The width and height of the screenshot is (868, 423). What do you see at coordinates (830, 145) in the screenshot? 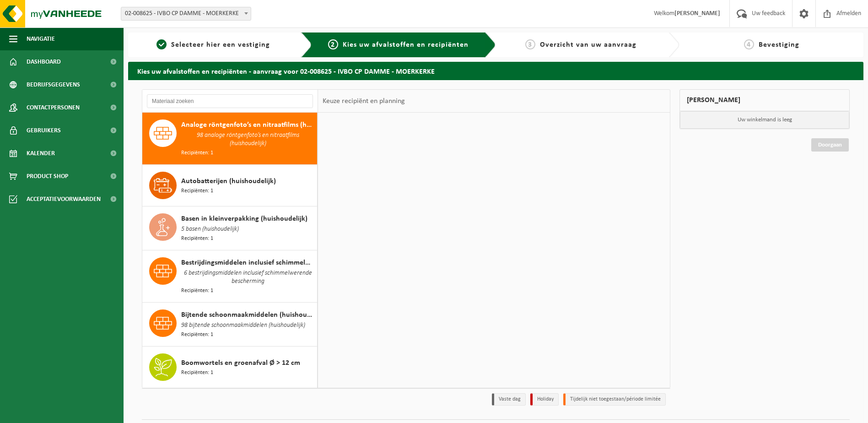
I see `a: Doorgaan` at bounding box center [830, 145].